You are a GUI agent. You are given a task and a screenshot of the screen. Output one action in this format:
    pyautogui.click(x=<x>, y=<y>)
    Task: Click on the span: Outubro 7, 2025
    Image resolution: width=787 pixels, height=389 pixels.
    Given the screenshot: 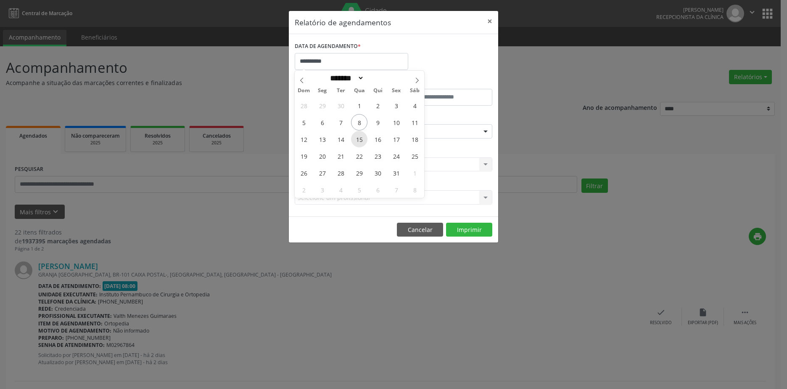 What is the action you would take?
    pyautogui.click(x=341, y=122)
    